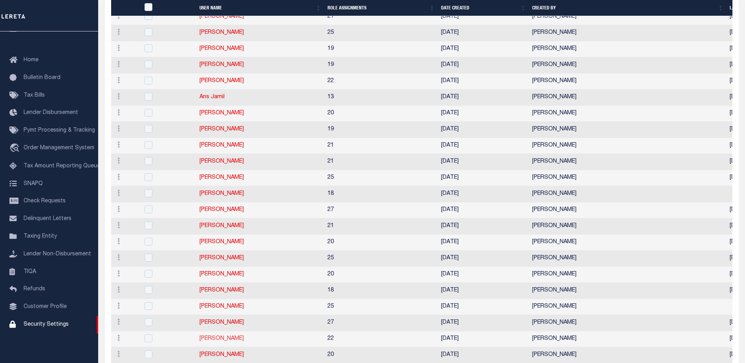  Describe the element at coordinates (48, 219) in the screenshot. I see `span: Delinquent Letters` at that location.